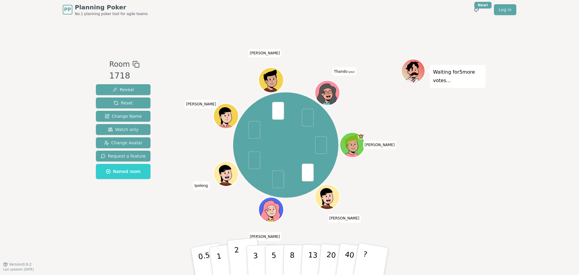 The width and height of the screenshot is (579, 275). I want to click on button: Request a feature, so click(123, 156).